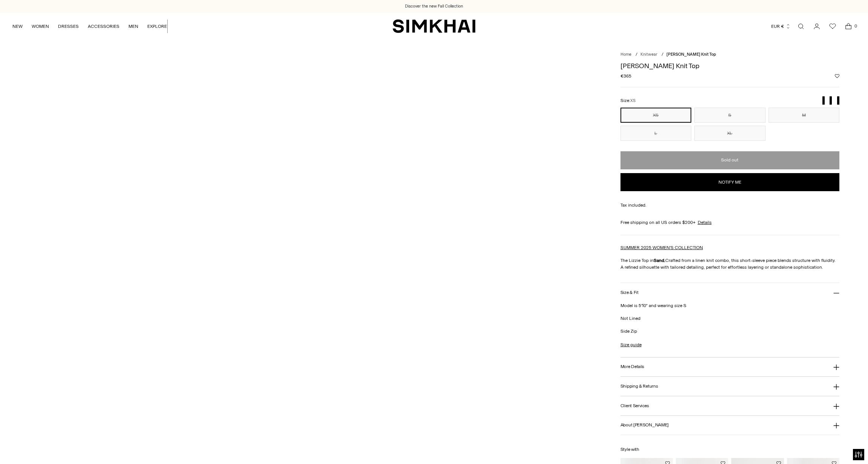 The image size is (868, 464). What do you see at coordinates (730, 367) in the screenshot?
I see `button: More Details` at bounding box center [730, 367].